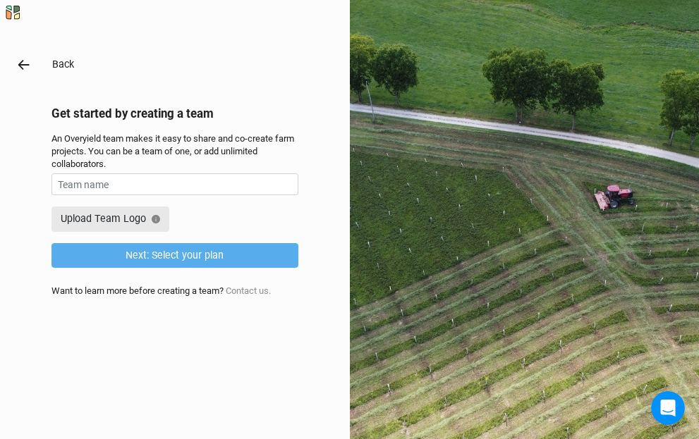  I want to click on div: Want to learn more before creating a team?, so click(175, 291).